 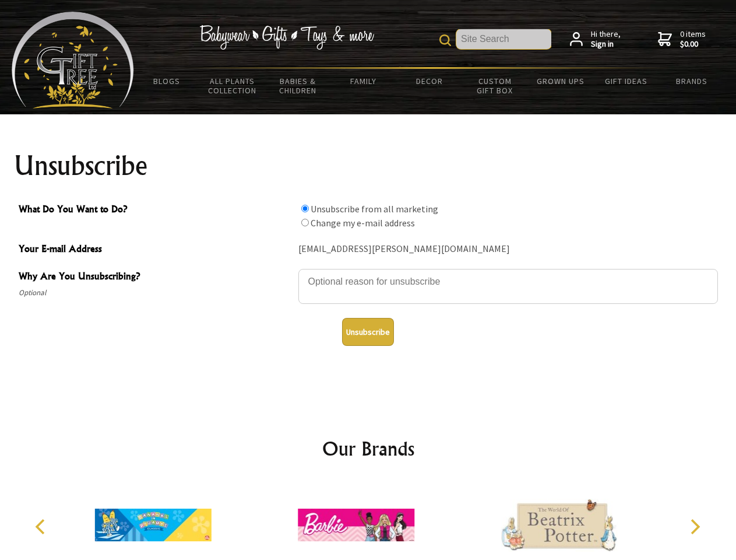 I want to click on strong: Sign in, so click(x=606, y=44).